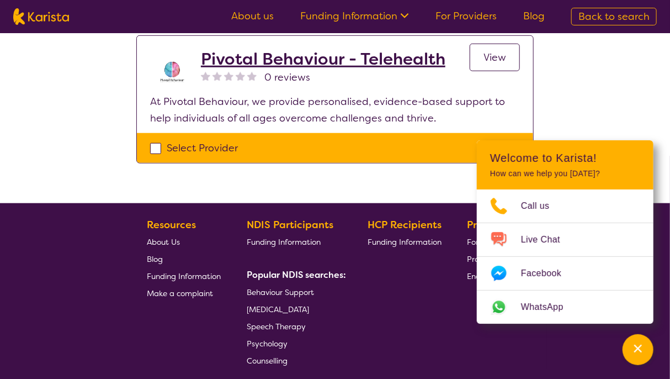 The image size is (670, 379). Describe the element at coordinates (547, 240) in the screenshot. I see `span: Live Chat` at that location.